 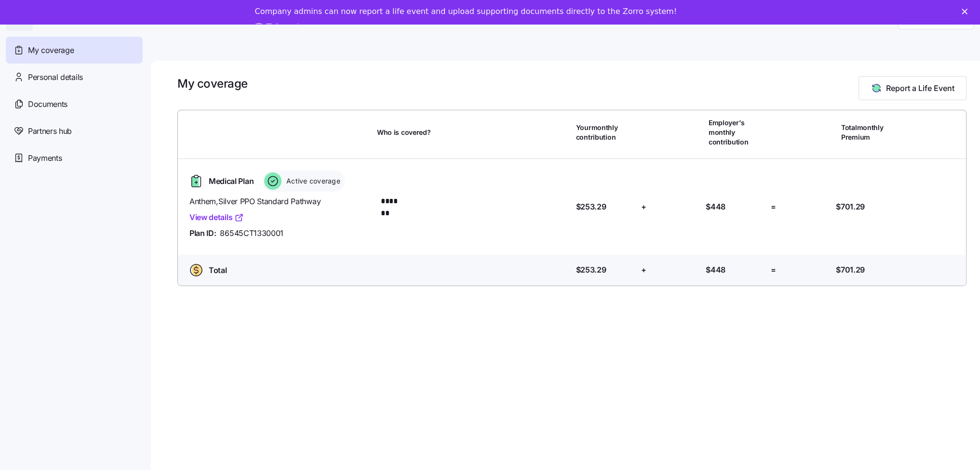 What do you see at coordinates (312, 181) in the screenshot?
I see `span: Active coverage` at bounding box center [312, 181].